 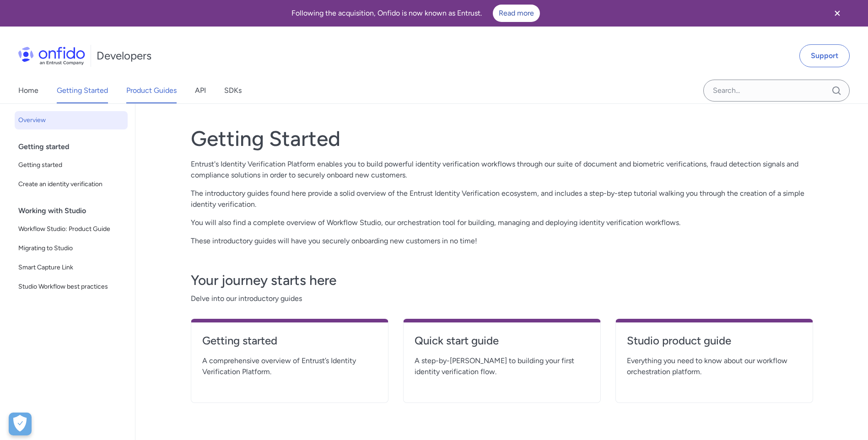 What do you see at coordinates (502, 222) in the screenshot?
I see `p: You will also find a complete overview of Workflow Studio, our orchestration tool for building, m...` at bounding box center [502, 222].